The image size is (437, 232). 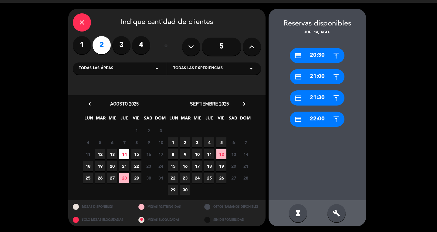 What do you see at coordinates (186, 120) in the screenshot?
I see `span: MAR` at bounding box center [186, 120].